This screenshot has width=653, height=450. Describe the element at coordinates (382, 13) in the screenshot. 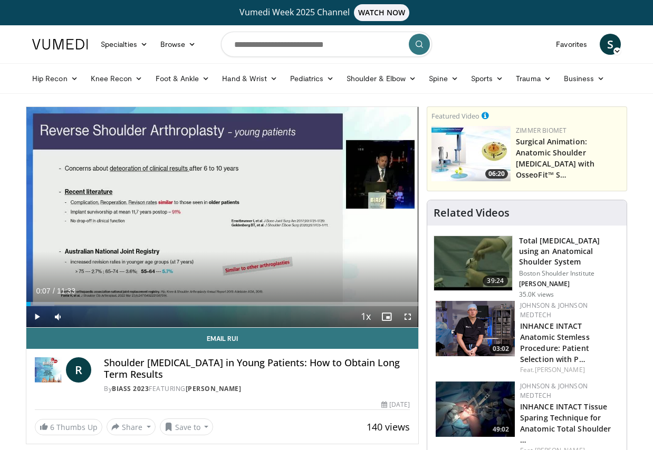

I see `span: WATCH NOW` at that location.